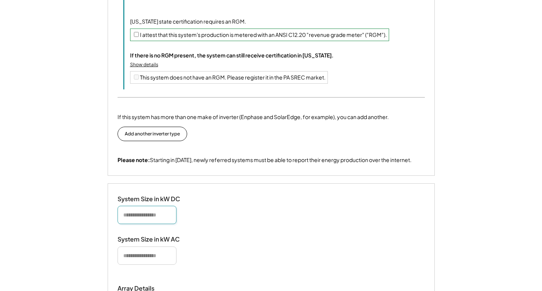 The height and width of the screenshot is (291, 542). Describe the element at coordinates (263, 35) in the screenshot. I see `label: I attest that this system's production is metered with an ANSI C12.20 "revenue grade meter" ("RGM").` at that location.